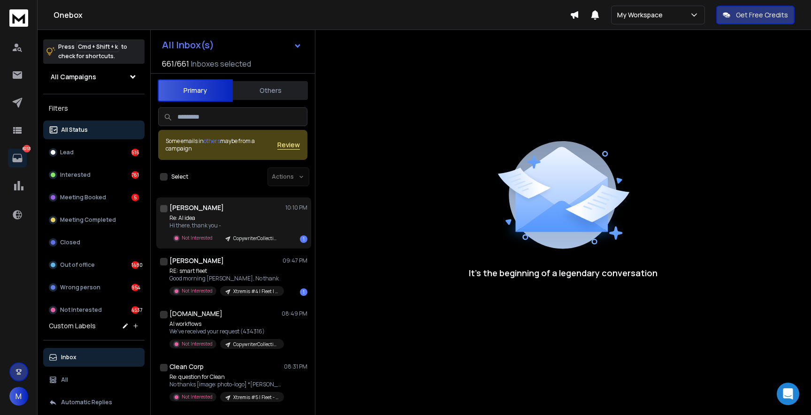  I want to click on p: Get Free Credits, so click(762, 15).